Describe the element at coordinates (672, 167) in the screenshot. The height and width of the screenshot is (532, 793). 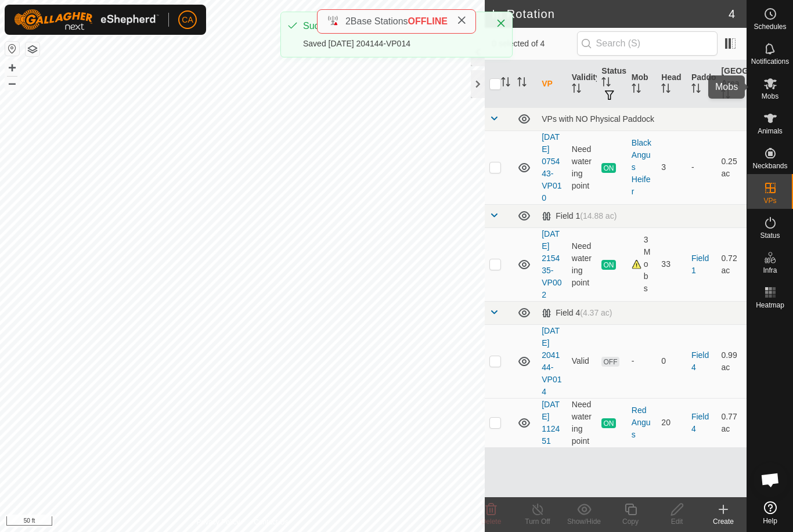
I see `td: 3` at that location.